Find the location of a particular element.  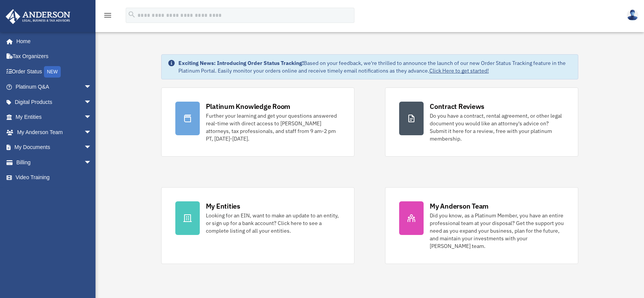

a: Billingarrow_drop_down is located at coordinates (54, 162).